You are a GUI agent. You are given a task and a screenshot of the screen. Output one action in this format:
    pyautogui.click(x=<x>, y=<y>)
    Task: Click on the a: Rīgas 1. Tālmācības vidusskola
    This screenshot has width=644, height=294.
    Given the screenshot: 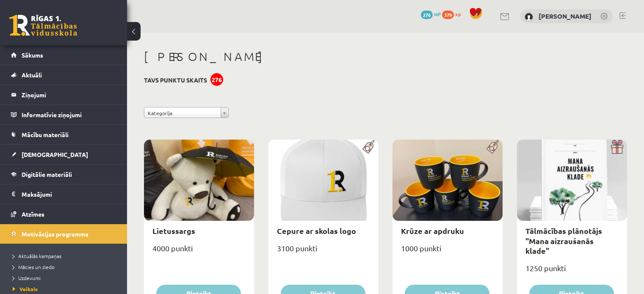 What is the action you would take?
    pyautogui.click(x=43, y=26)
    